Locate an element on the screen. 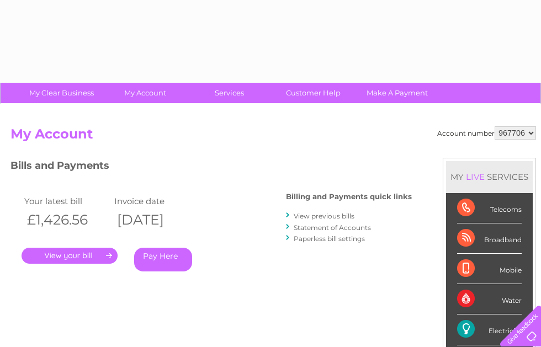 This screenshot has width=541, height=347. h4: Billing and Payments quick links is located at coordinates (349, 196).